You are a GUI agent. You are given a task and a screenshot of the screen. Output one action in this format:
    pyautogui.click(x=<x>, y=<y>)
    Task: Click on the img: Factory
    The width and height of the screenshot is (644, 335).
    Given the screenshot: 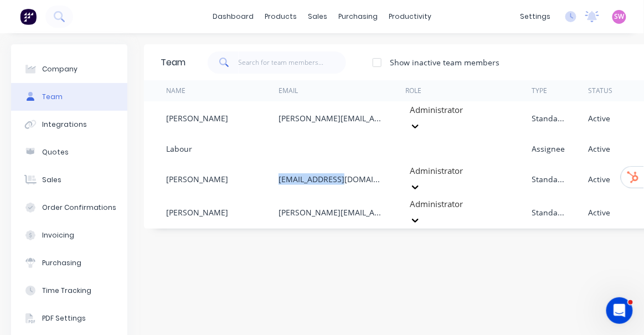 What is the action you would take?
    pyautogui.click(x=28, y=17)
    